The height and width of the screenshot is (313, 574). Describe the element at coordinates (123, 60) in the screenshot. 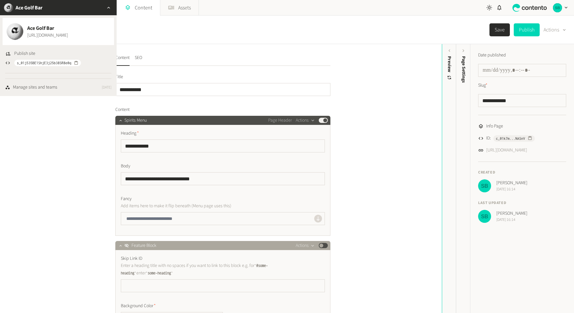

I see `button: Content` at that location.